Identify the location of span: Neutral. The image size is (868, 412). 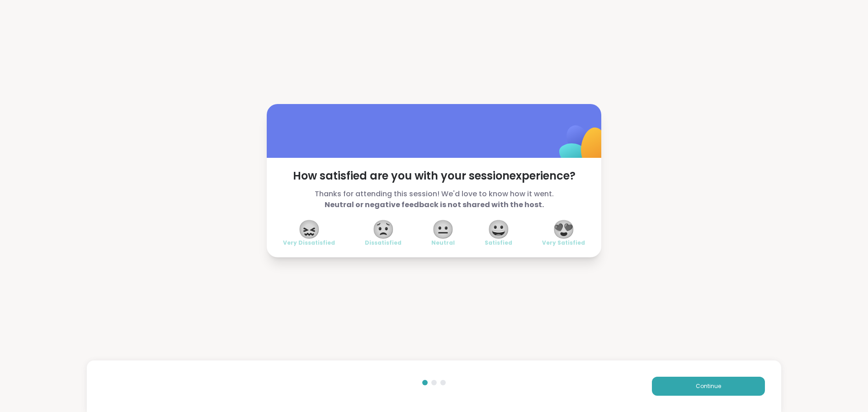
(443, 243).